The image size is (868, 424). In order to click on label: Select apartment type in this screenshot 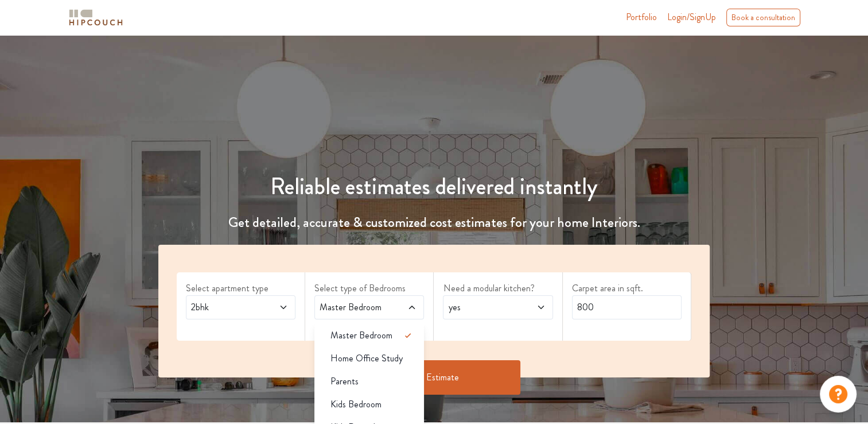, I will do `click(240, 288)`.